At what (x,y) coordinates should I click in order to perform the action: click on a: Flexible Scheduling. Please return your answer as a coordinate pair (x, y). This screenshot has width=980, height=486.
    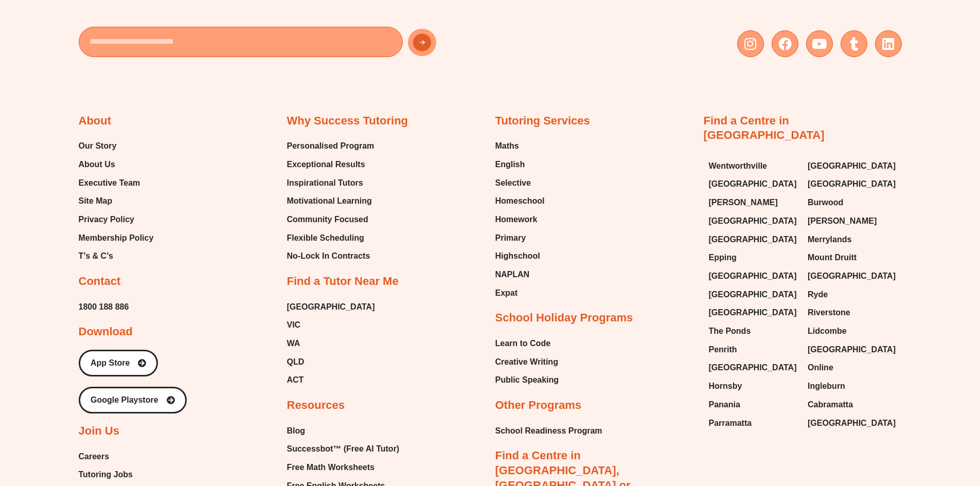
    Looking at the image, I should click on (331, 239).